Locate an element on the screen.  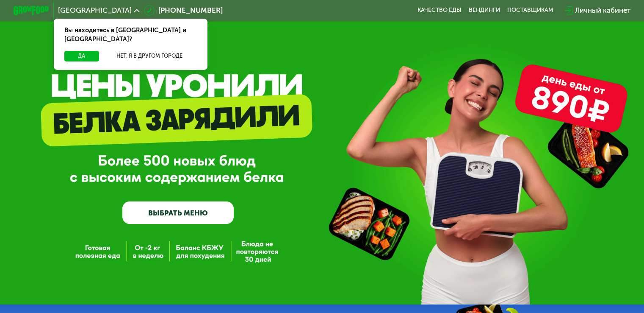
a: Вендинги is located at coordinates (484, 10).